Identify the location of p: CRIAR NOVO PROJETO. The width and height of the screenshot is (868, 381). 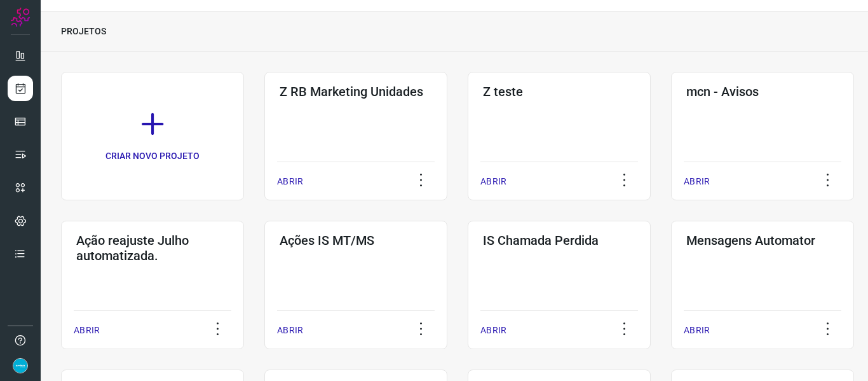
(153, 156).